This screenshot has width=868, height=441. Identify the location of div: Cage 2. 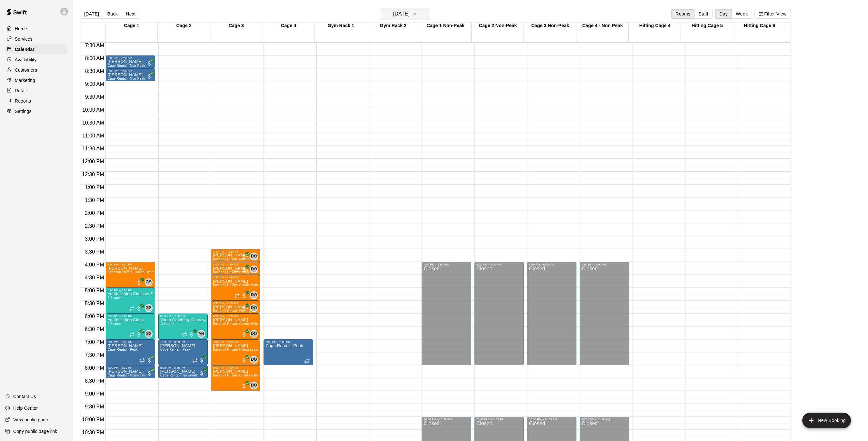
(184, 26).